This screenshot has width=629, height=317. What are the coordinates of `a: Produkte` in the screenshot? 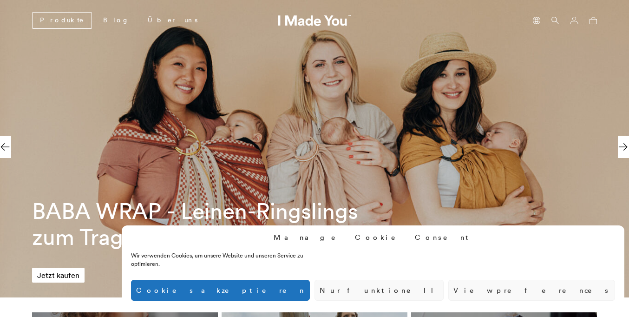 It's located at (62, 20).